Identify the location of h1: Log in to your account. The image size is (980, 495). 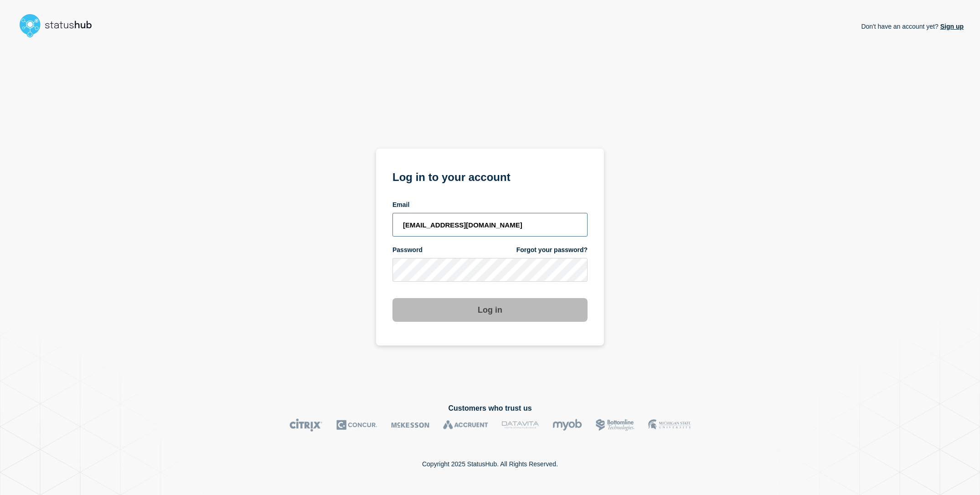
(490, 176).